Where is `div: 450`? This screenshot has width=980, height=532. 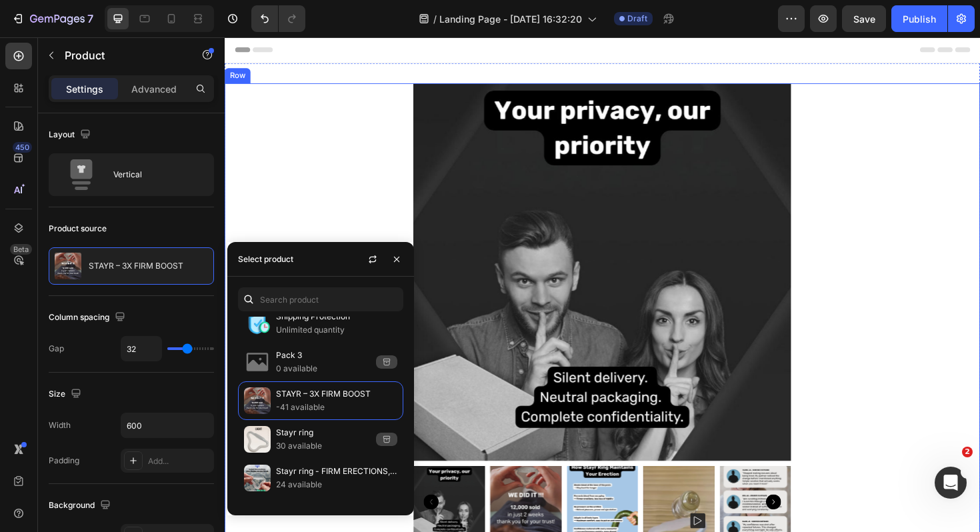 div: 450 is located at coordinates (22, 147).